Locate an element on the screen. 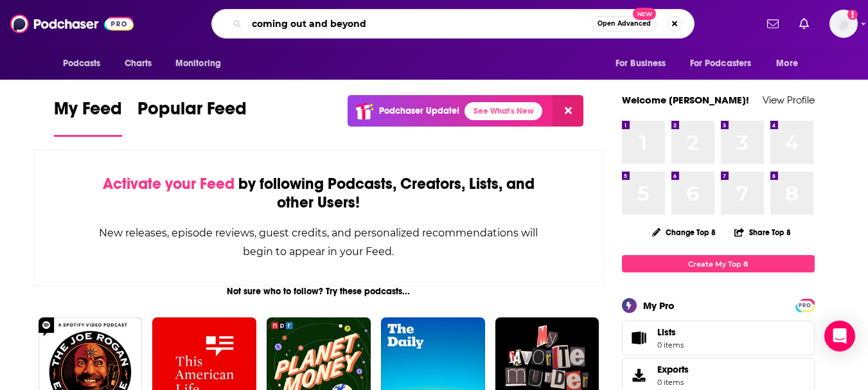 The width and height of the screenshot is (868, 390). div: New releases, episode reviews, guest credits, and personalized recommendations will begin to appe... is located at coordinates (319, 242).